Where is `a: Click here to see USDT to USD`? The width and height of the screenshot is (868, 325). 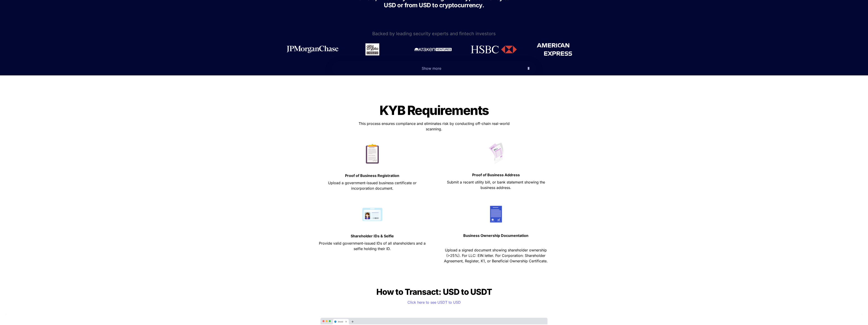 a: Click here to see USDT to USD is located at coordinates (434, 302).